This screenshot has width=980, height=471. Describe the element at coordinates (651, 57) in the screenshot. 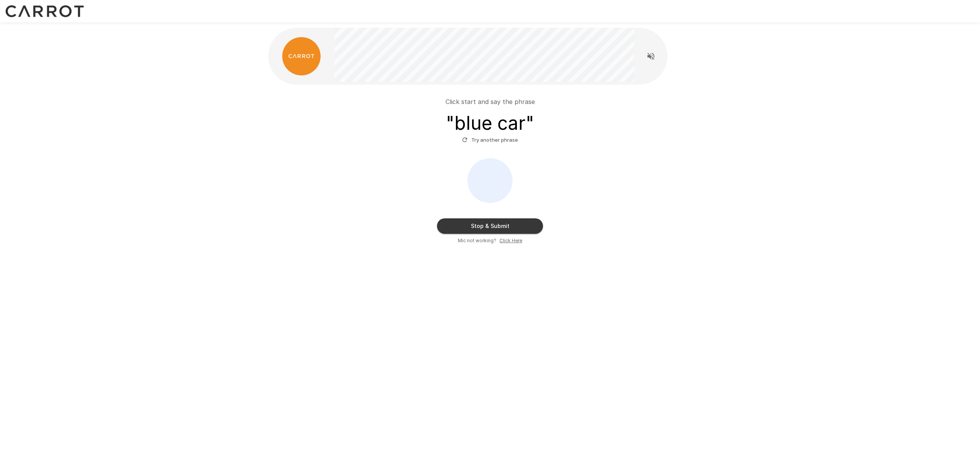

I see `button: Read questions aloud` at that location.